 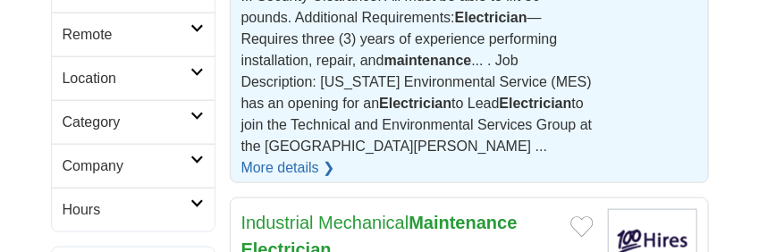 I want to click on a: Hours, so click(x=133, y=209).